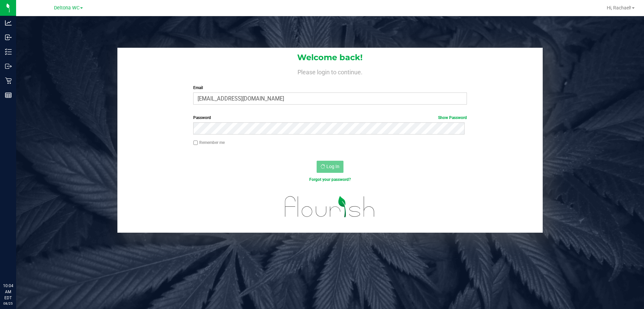 The height and width of the screenshot is (309, 644). I want to click on span: Password, so click(202, 117).